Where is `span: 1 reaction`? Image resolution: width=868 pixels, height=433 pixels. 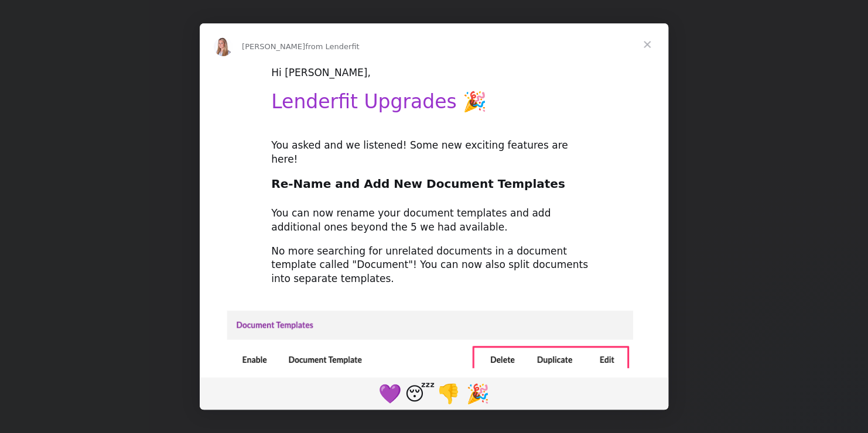
span: 1 reaction is located at coordinates (448, 393).